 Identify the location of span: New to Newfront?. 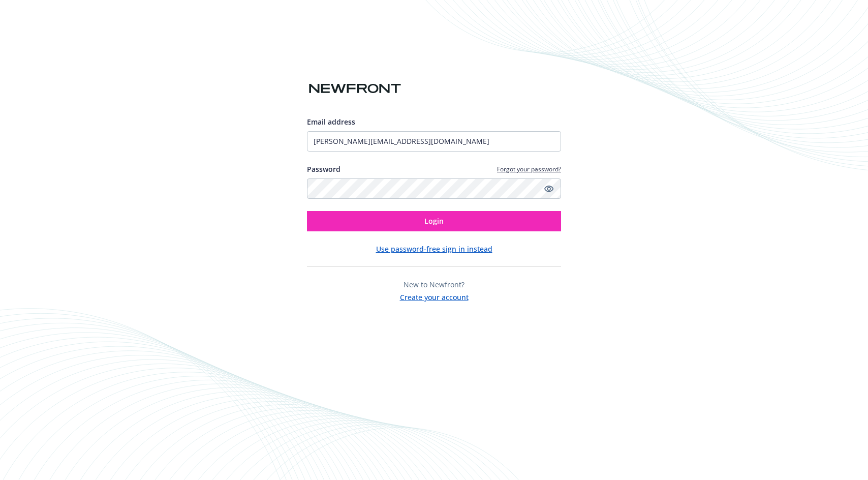
(434, 284).